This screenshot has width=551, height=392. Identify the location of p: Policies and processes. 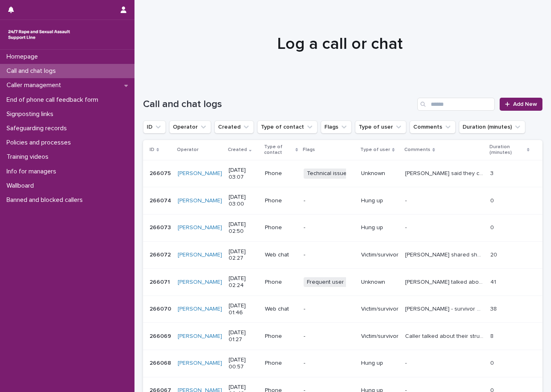
(40, 143).